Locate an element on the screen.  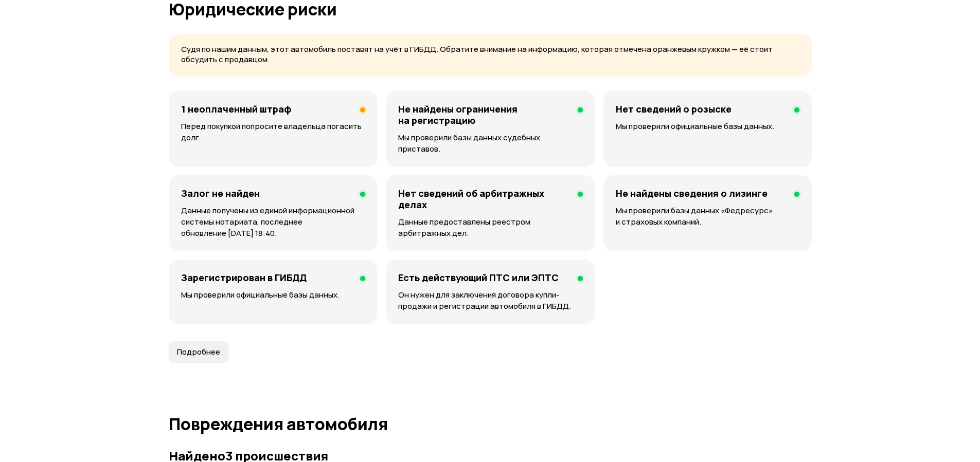
p: Мы проверили базы данных судебных приставов. is located at coordinates (490, 143).